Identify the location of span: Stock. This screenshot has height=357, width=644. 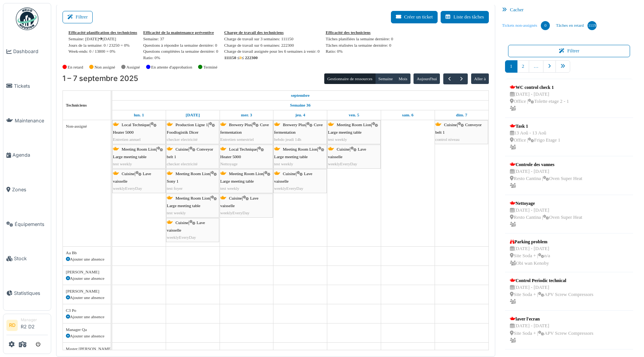
(31, 258).